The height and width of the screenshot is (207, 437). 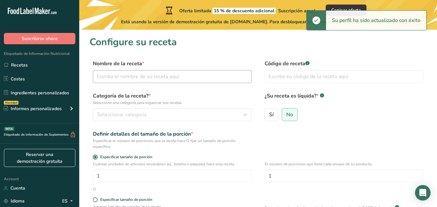 I want to click on span: No, so click(x=289, y=115).